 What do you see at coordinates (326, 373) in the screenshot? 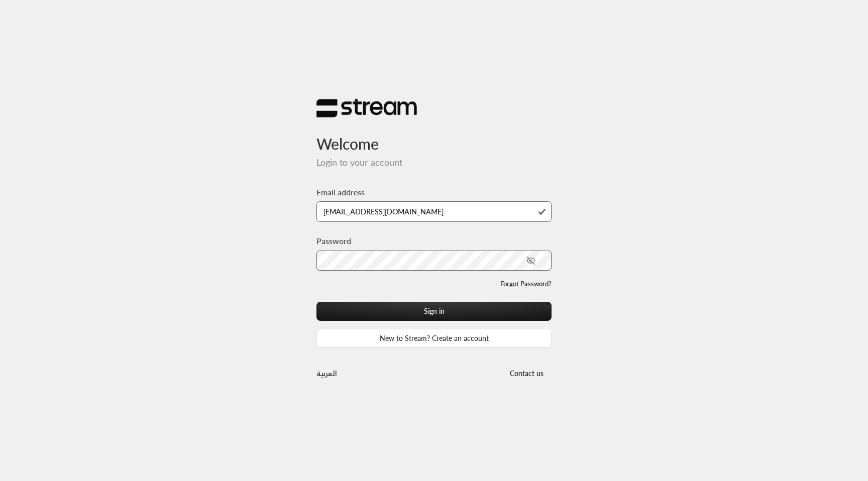
I see `a: العربية` at bounding box center [326, 373].